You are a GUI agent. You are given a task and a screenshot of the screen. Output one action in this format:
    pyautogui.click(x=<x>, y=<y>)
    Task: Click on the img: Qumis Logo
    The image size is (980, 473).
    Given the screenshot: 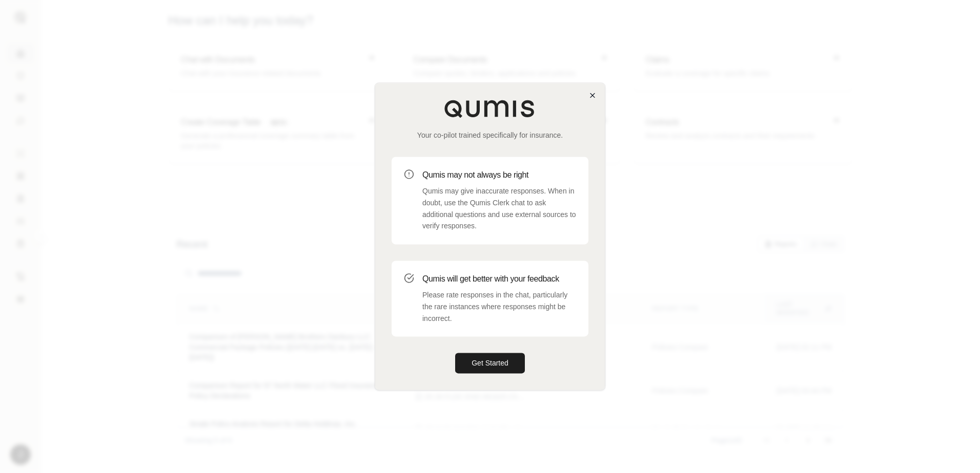 What is the action you would take?
    pyautogui.click(x=490, y=108)
    